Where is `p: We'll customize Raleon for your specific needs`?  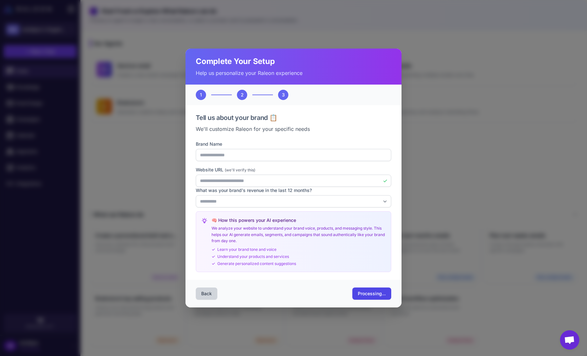
p: We'll customize Raleon for your specific needs is located at coordinates (294, 129).